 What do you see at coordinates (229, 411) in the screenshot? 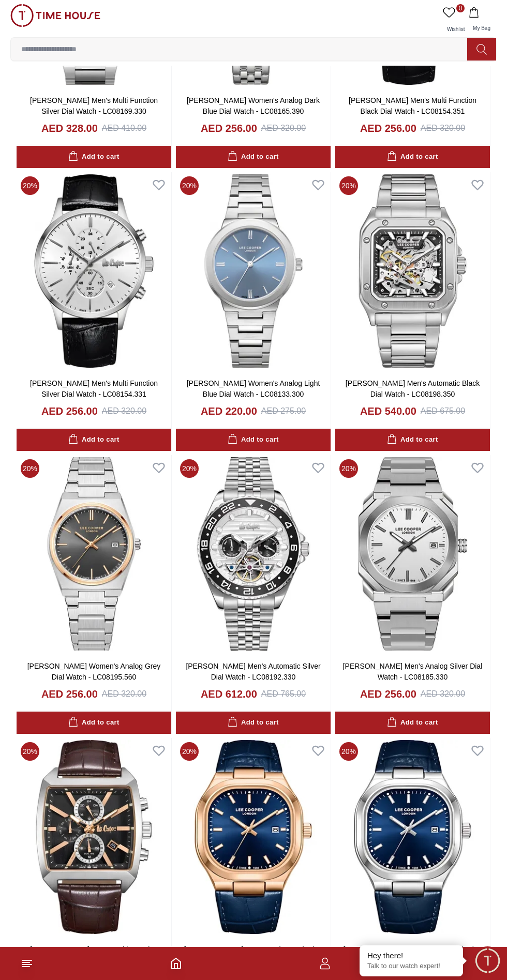
I see `h4: AED 220.00` at bounding box center [229, 411].